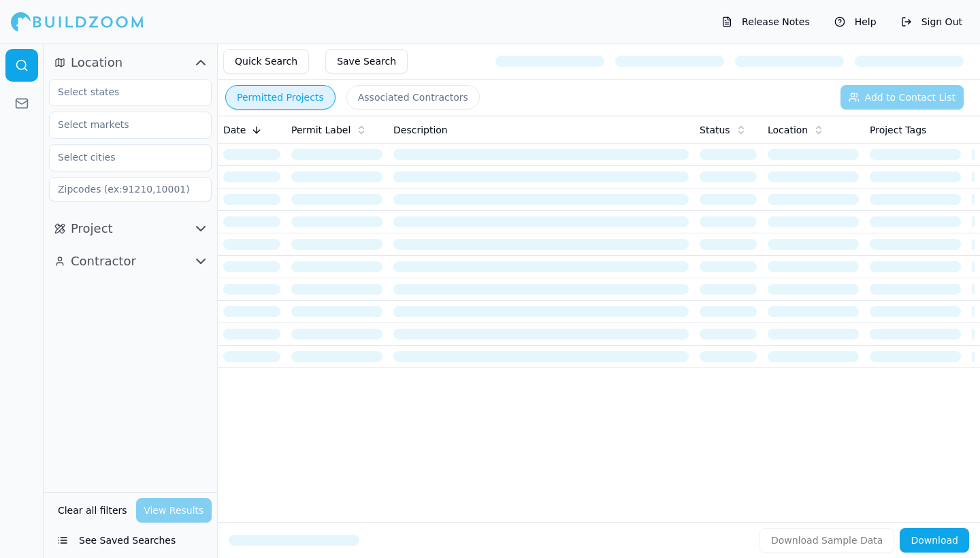  Describe the element at coordinates (130, 189) in the screenshot. I see `input: Zipcodes (ex:91210,10001)` at that location.